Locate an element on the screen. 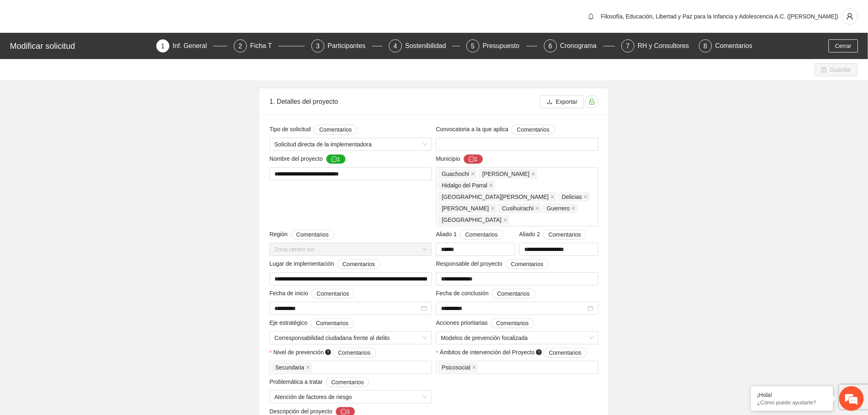  span: 4 is located at coordinates (395, 46).